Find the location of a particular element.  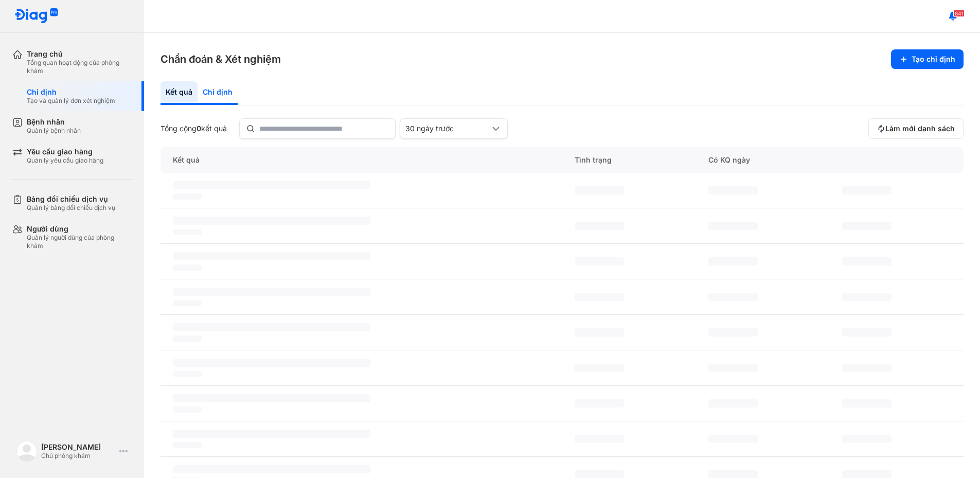

div: 30 ngày trước is located at coordinates (448, 129).